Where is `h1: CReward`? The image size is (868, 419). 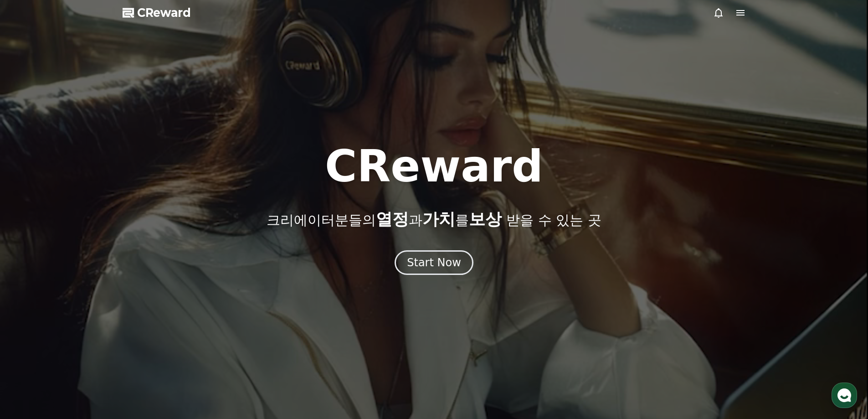
h1: CReward is located at coordinates (434, 166).